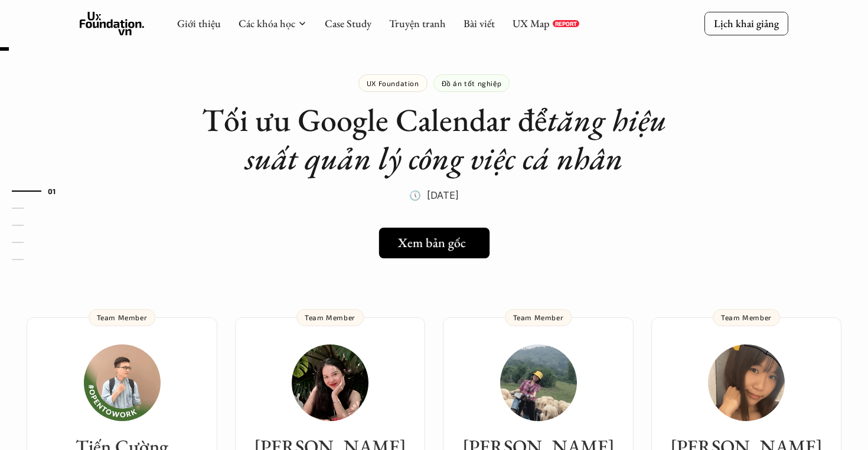 Image resolution: width=868 pixels, height=450 pixels. I want to click on a: Các khóa học, so click(267, 23).